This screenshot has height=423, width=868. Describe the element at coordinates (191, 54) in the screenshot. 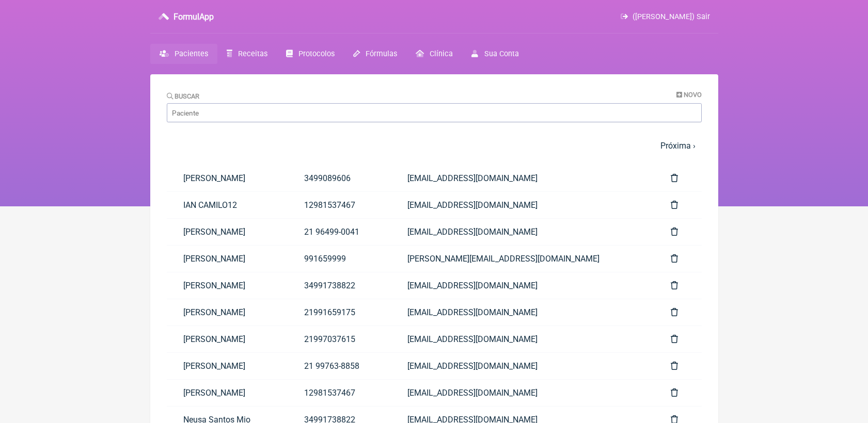

I see `span: Pacientes` at that location.